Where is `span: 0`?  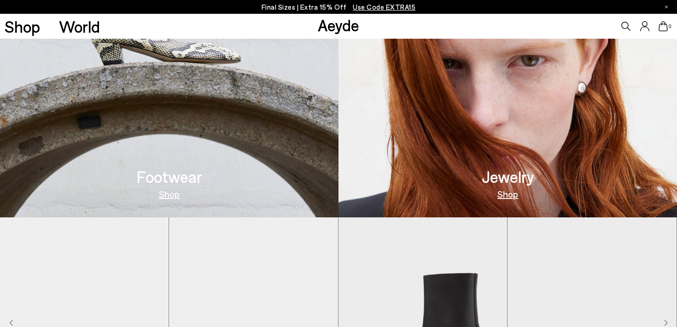 span: 0 is located at coordinates (670, 26).